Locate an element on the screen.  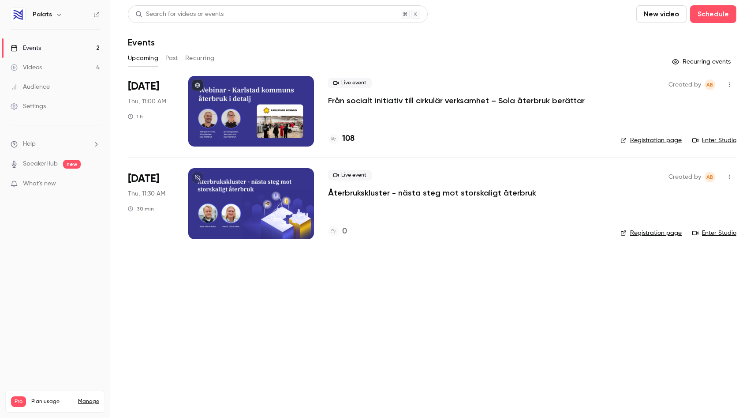
a: Återbrukskluster - nästa steg mot storskaligt återbruk is located at coordinates (432, 193).